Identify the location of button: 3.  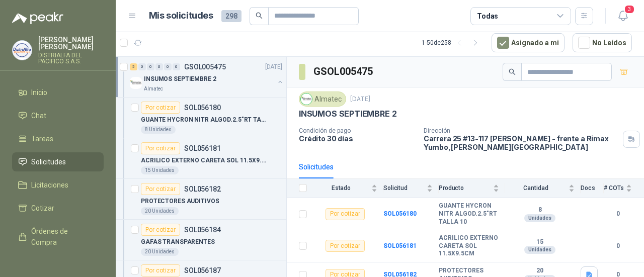
(623, 16).